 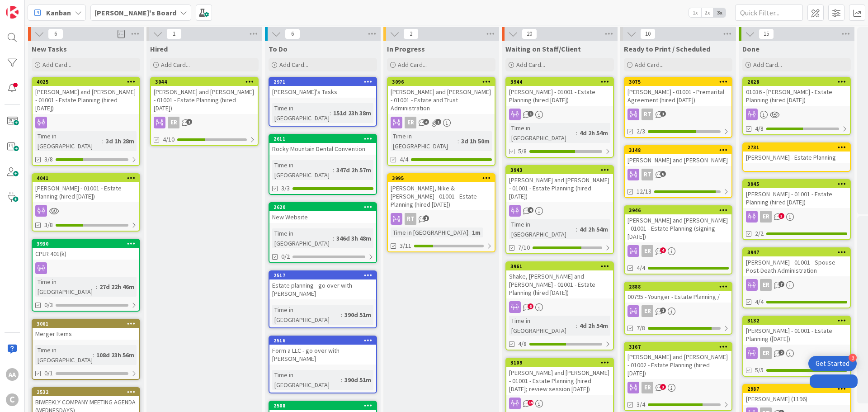 What do you see at coordinates (667, 49) in the screenshot?
I see `span: Ready to Print / Scheduled` at bounding box center [667, 49].